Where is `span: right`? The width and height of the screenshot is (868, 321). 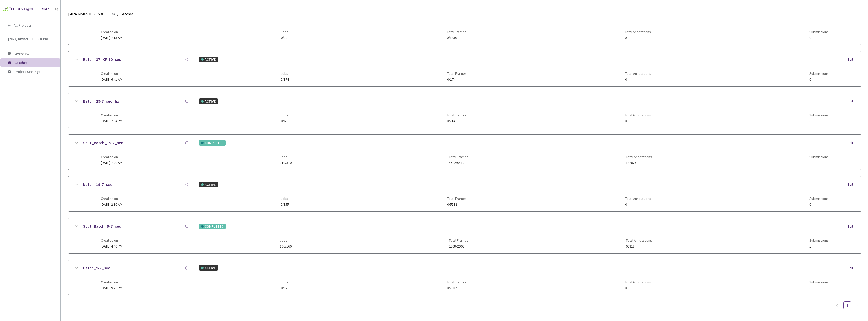 span: right is located at coordinates (858, 305).